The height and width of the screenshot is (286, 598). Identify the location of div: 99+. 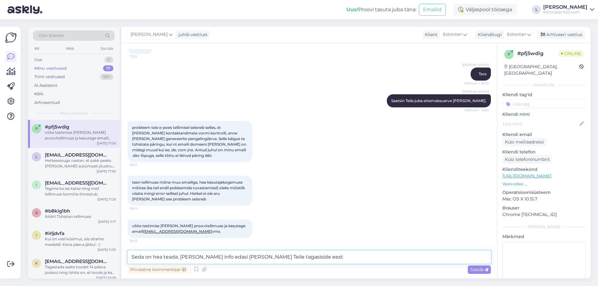
(106, 77).